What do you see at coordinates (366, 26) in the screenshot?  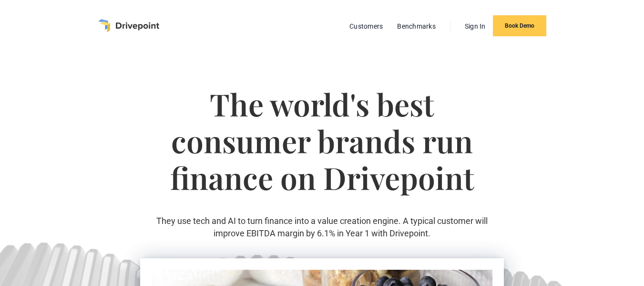 I see `a: Customers` at bounding box center [366, 26].